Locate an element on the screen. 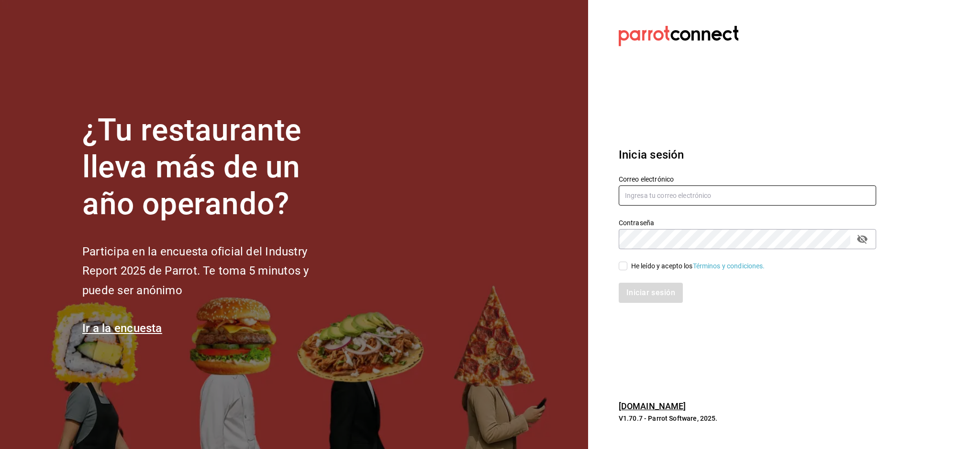 The image size is (980, 449). label: Contraseña is located at coordinates (747, 223).